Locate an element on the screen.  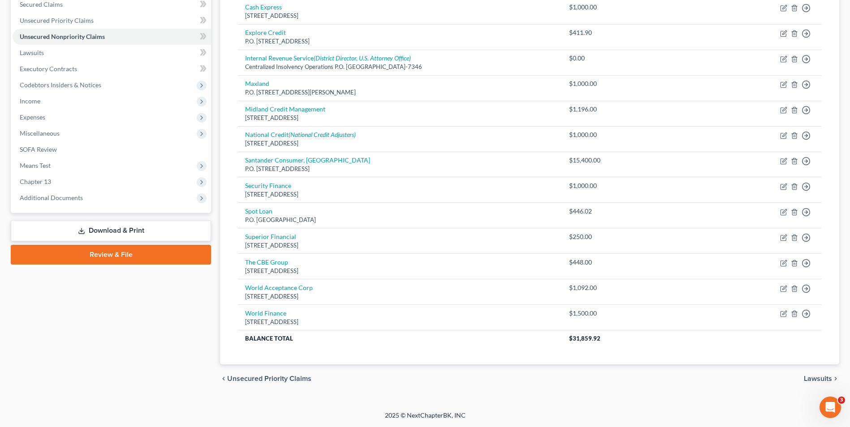
a: Cash Express is located at coordinates (263, 7).